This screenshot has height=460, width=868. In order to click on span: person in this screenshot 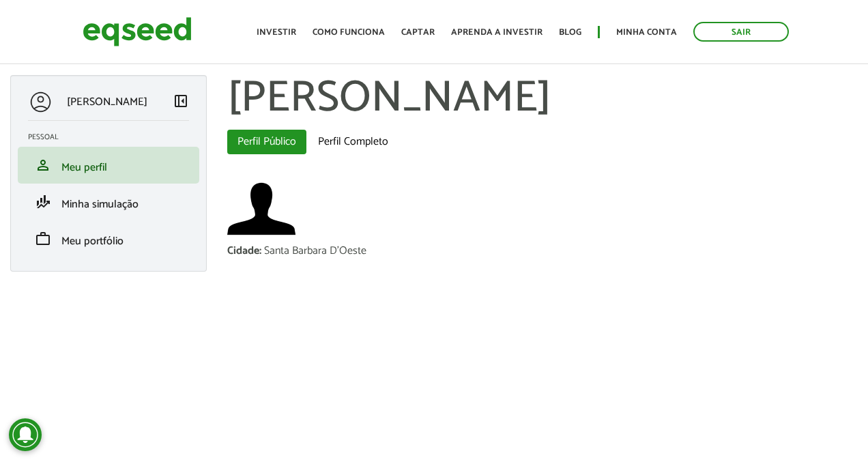, I will do `click(43, 165)`.